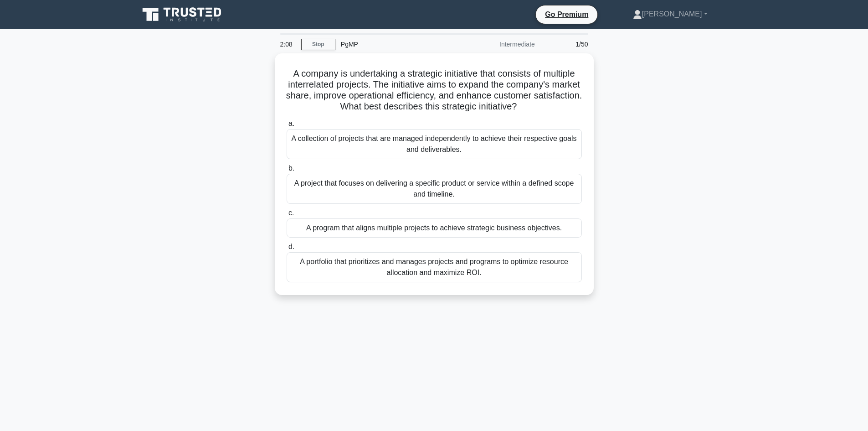 The image size is (868, 431). I want to click on div: A portfolio that prioritizes and manages projects and programs to optimize resource allocation an..., so click(435, 267).